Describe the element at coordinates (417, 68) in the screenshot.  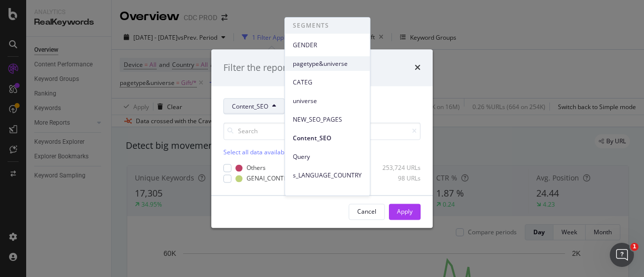
I see `div: times` at that location.